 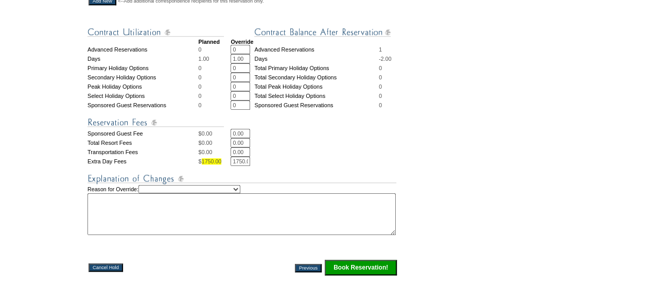 What do you see at coordinates (242, 42) in the screenshot?
I see `strong: Override` at bounding box center [242, 42].